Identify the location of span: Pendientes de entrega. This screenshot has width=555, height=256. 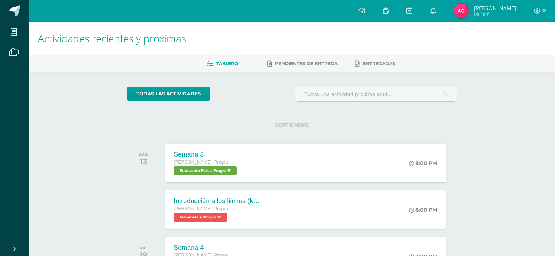
(306, 63).